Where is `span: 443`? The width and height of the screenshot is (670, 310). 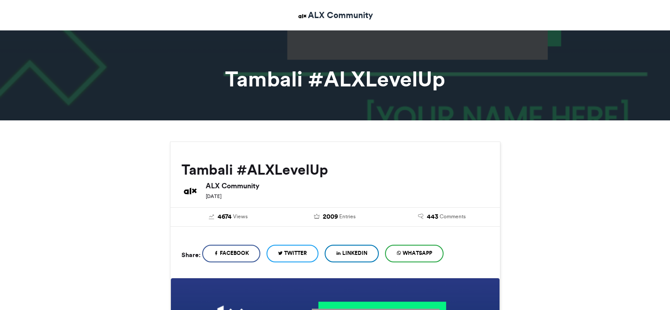
span: 443 is located at coordinates (432, 217).